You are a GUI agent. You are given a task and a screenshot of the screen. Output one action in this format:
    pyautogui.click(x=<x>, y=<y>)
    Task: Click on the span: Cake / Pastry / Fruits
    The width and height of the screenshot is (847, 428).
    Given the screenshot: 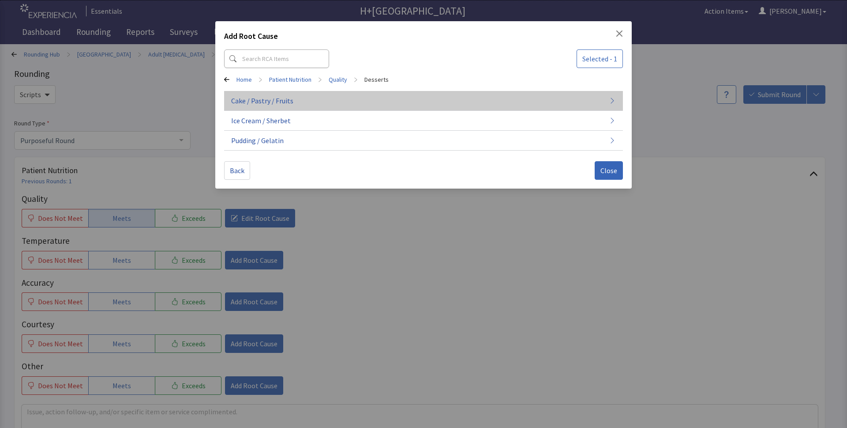 What is the action you would take?
    pyautogui.click(x=262, y=101)
    